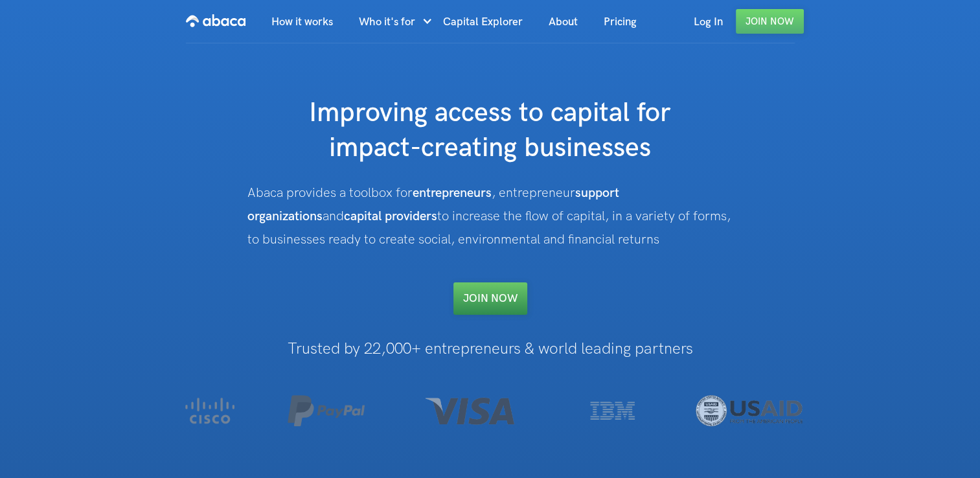 This screenshot has height=478, width=980. What do you see at coordinates (490, 349) in the screenshot?
I see `h1: Trusted by 22,000+ entrepreneurs & world leading partners` at bounding box center [490, 349].